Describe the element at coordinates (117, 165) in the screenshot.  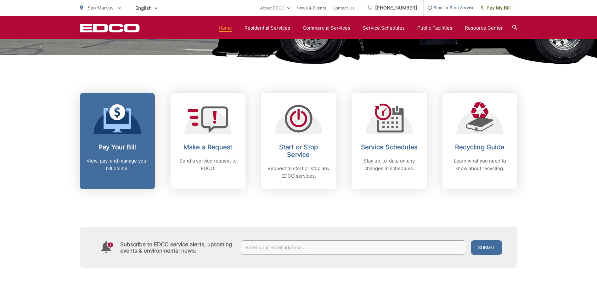
I see `p: View, pay, and manage your bill online.` at that location.